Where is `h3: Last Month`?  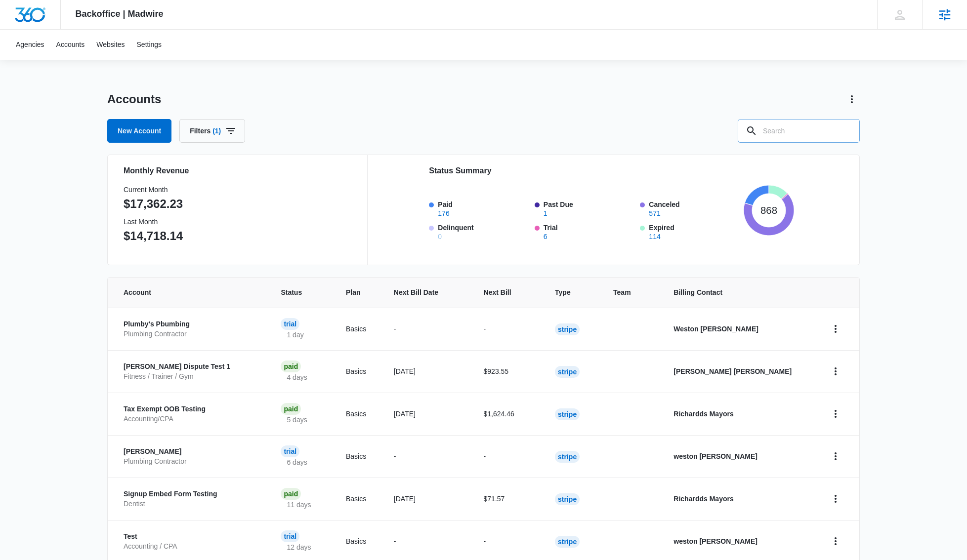
h3: Last Month is located at coordinates (153, 222).